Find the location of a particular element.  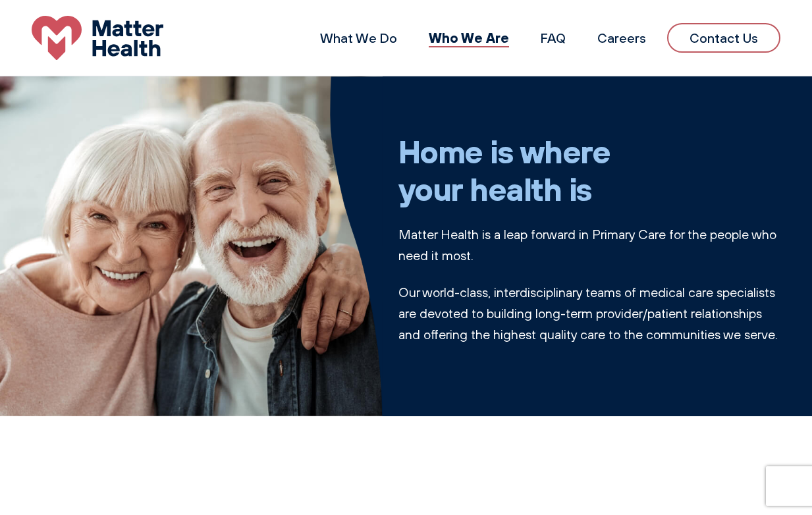

h1: Home is where your health is is located at coordinates (589, 170).